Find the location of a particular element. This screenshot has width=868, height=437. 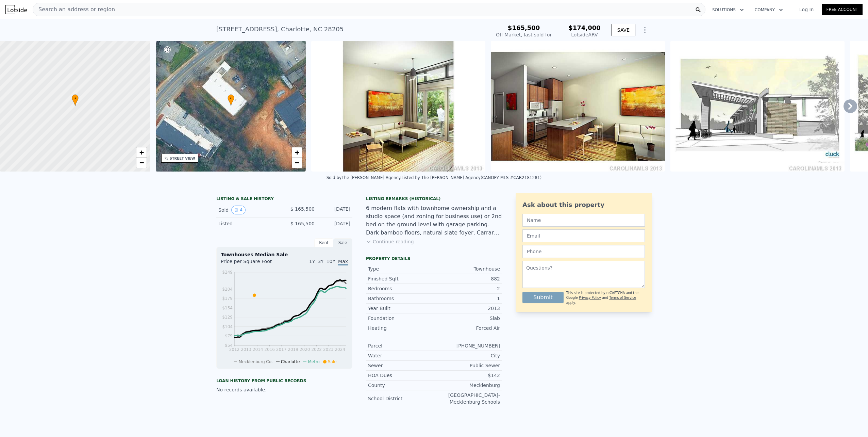

tspan: $129 is located at coordinates (227, 317).